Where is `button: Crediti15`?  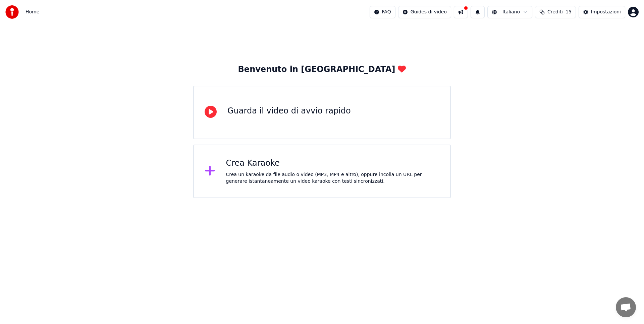
button: Crediti15 is located at coordinates (556, 12).